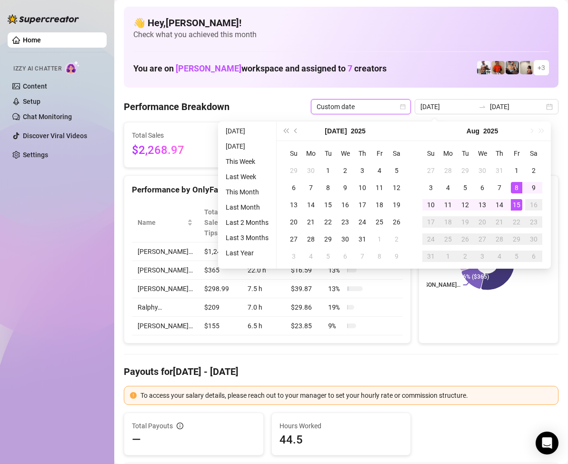 Image resolution: width=568 pixels, height=464 pixels. Describe the element at coordinates (328, 188) in the screenshot. I see `td: 2025-07-08` at that location.